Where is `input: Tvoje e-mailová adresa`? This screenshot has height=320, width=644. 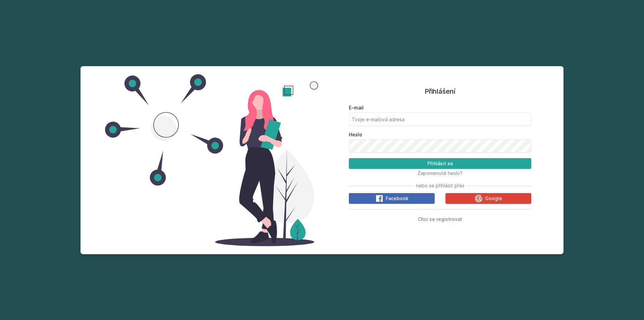 input: Tvoje e-mailová adresa is located at coordinates (440, 119).